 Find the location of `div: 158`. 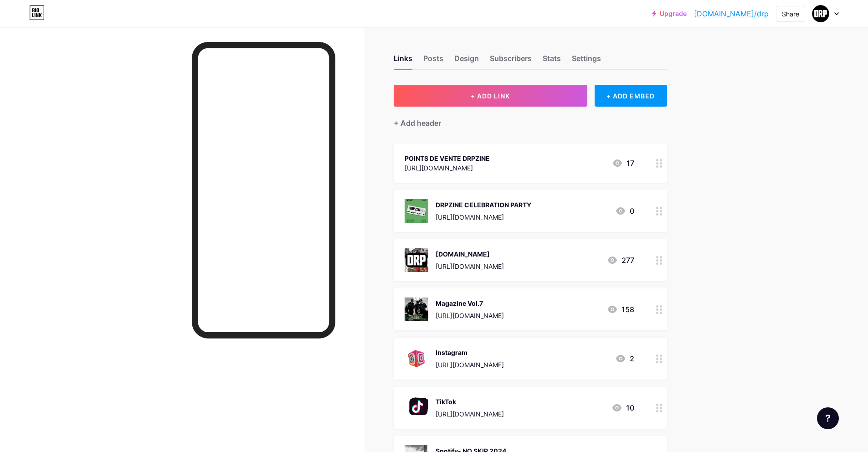

div: 158 is located at coordinates (620, 310).